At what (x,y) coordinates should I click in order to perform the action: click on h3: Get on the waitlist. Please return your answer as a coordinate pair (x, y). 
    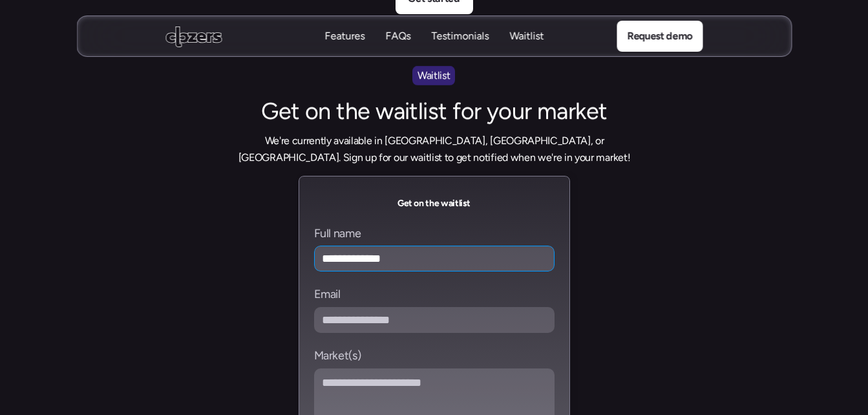
    Looking at the image, I should click on (435, 203).